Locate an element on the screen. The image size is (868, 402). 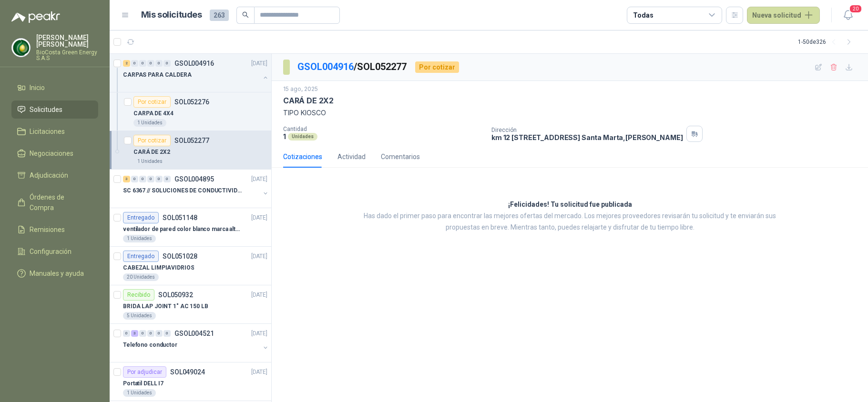
p: CABEZAL LIMPIAVIDRIOS is located at coordinates (158, 268).